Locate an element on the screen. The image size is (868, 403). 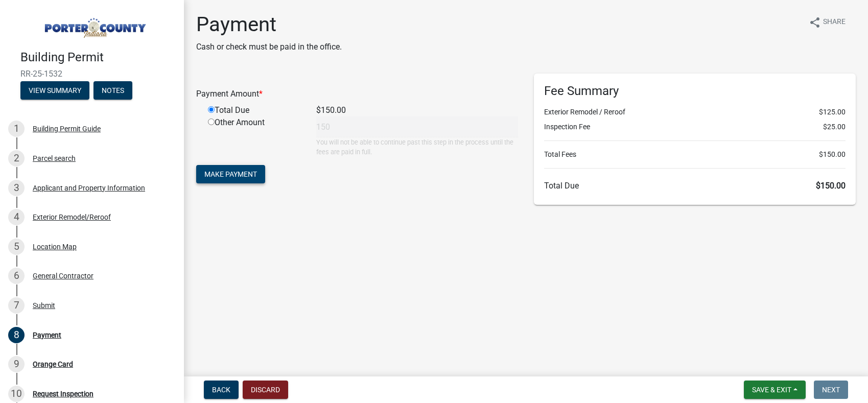
div: 10 is located at coordinates (17, 393).